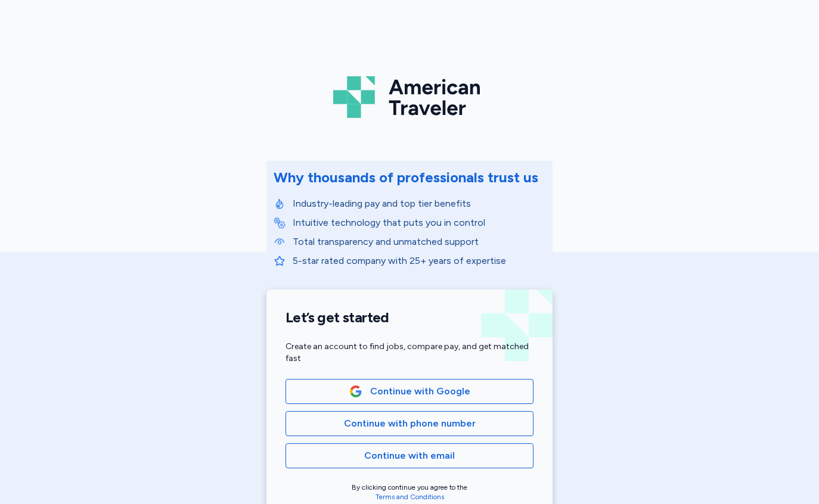 Image resolution: width=819 pixels, height=504 pixels. I want to click on span: Continue with Google, so click(421, 391).